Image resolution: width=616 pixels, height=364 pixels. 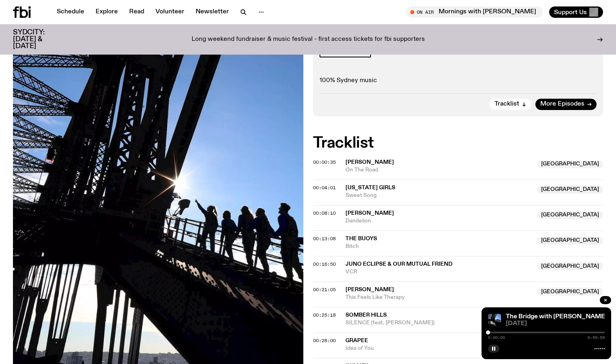 What do you see at coordinates (565, 105) in the screenshot?
I see `a: More Episodes` at bounding box center [565, 105].